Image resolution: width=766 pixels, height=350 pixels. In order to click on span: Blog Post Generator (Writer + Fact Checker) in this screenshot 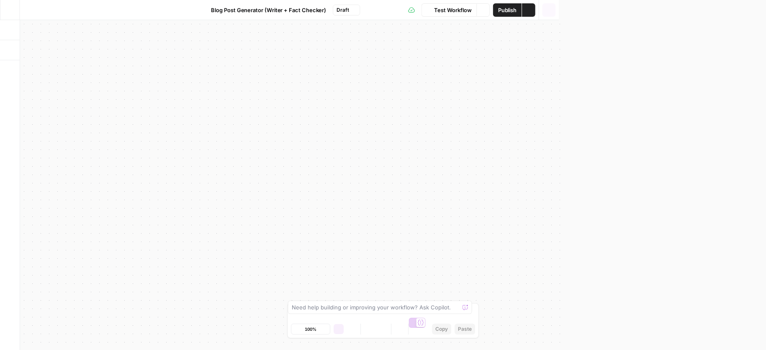, I will do `click(268, 10)`.